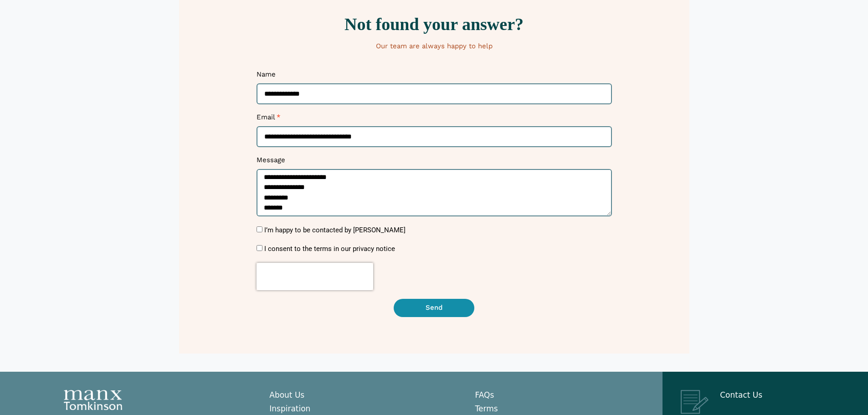  I want to click on button: Send, so click(433, 308).